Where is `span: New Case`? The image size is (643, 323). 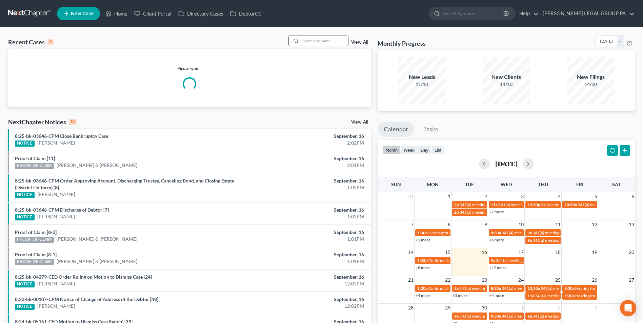 span: New Case is located at coordinates (82, 14).